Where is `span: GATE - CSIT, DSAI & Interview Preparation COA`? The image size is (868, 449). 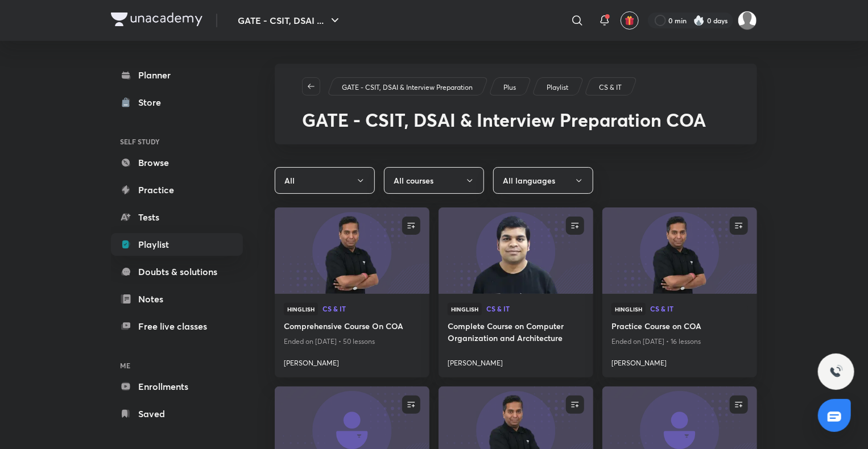
span: GATE - CSIT, DSAI & Interview Preparation COA is located at coordinates (504, 119).